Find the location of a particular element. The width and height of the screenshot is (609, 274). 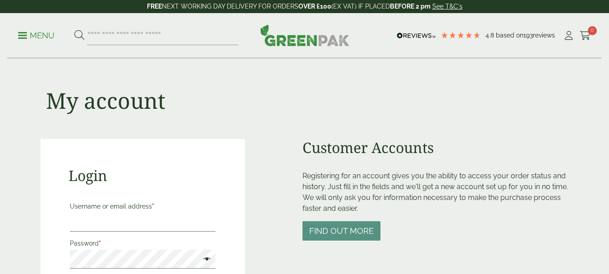

p: Menu is located at coordinates (36, 36).